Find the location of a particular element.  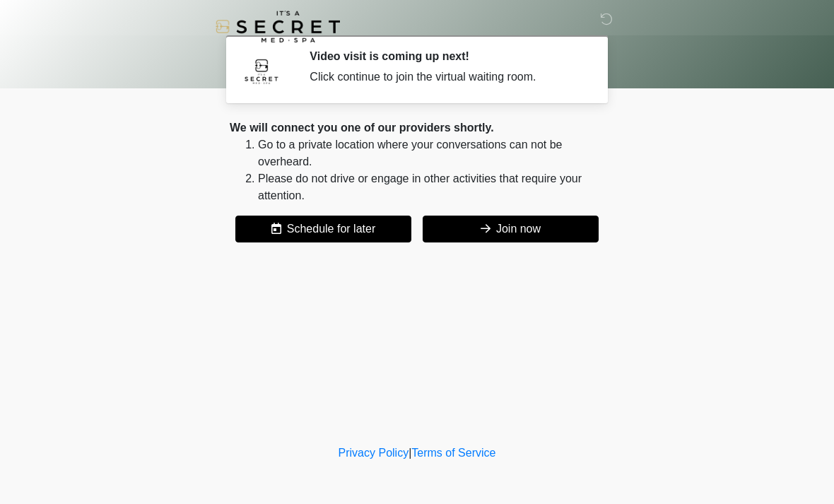

h2: Video visit is coming up next! is located at coordinates (446, 56).